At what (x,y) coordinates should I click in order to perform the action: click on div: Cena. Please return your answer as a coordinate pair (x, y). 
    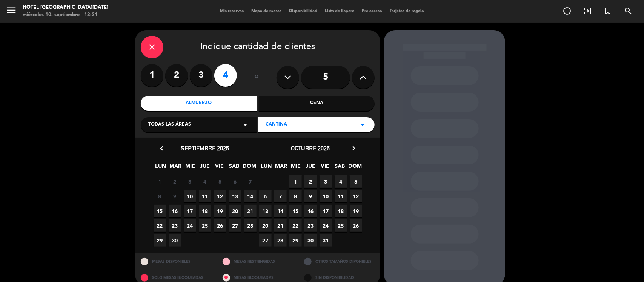
    Looking at the image, I should click on (317, 103).